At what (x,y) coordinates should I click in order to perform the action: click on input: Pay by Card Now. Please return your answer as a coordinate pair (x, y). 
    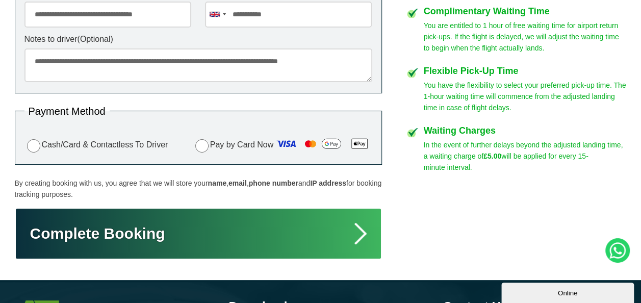
    Looking at the image, I should click on (202, 146).